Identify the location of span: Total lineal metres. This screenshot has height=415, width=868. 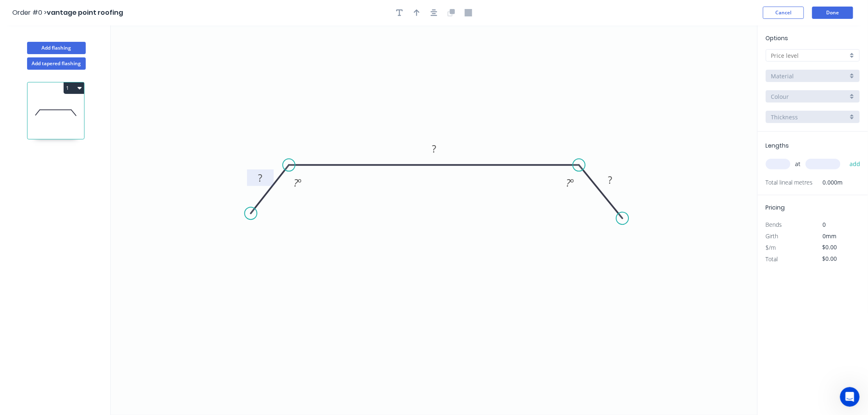
(789, 182).